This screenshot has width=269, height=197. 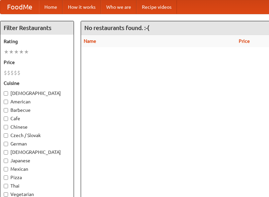 I want to click on a: Home, so click(x=51, y=7).